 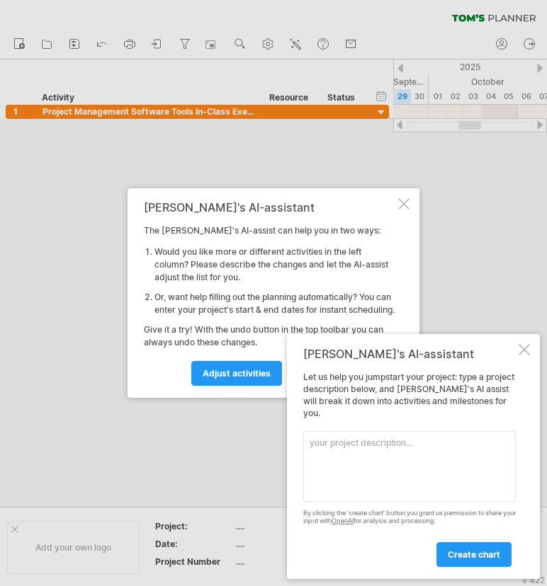 I want to click on li: Would you like more or different activities in the left column? Please describe the changes and l..., so click(x=275, y=265).